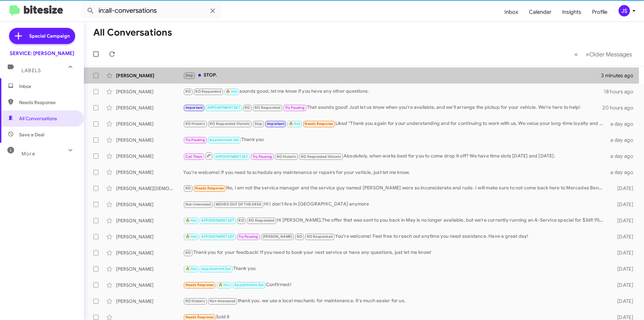  What do you see at coordinates (620, 76) in the screenshot?
I see `div: 3 minutes ago` at bounding box center [620, 76].